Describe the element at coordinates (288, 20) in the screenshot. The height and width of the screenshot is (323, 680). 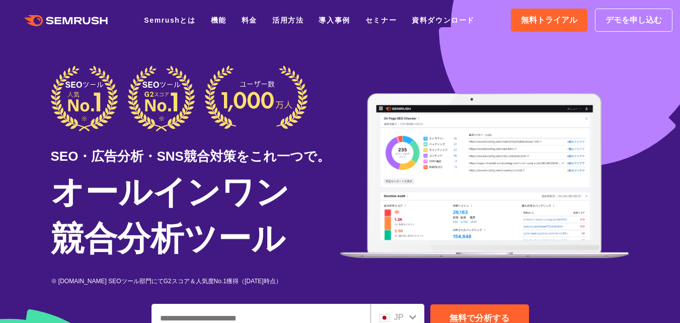
I see `a: 活用方法` at that location.